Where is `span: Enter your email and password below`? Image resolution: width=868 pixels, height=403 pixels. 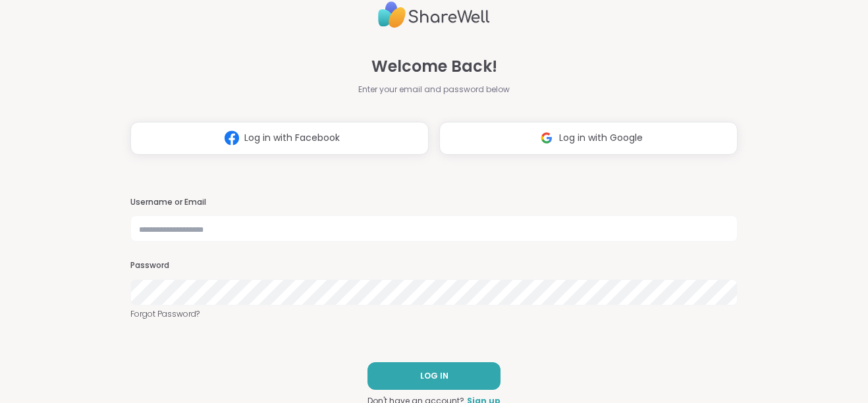
span: Enter your email and password below is located at coordinates (434, 90).